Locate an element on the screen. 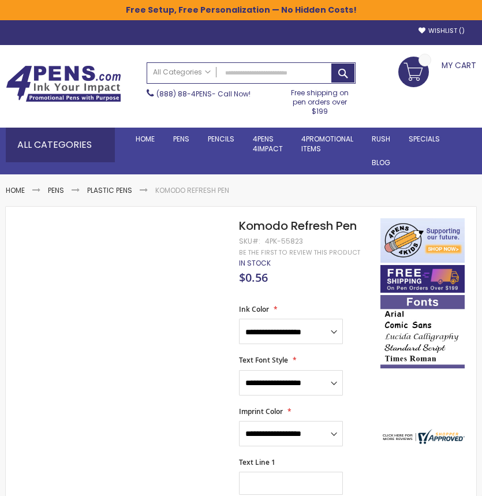 The height and width of the screenshot is (496, 482). div: Free shipping on pen orders over $199 is located at coordinates (320, 100).